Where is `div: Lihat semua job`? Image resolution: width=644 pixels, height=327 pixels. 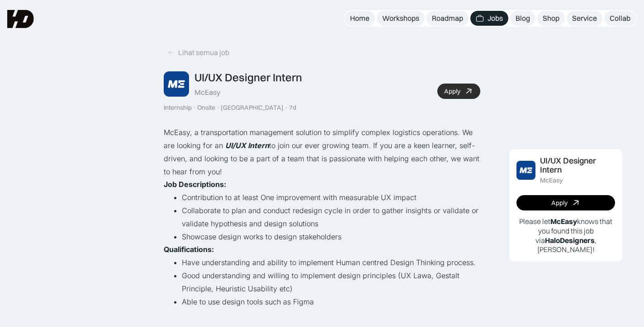
div: Lihat semua job is located at coordinates (204, 52).